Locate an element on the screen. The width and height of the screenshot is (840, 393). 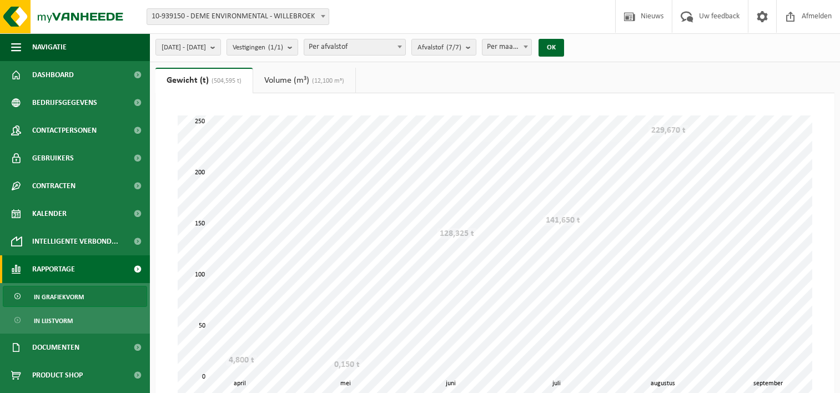
span: Navigatie is located at coordinates (49, 47).